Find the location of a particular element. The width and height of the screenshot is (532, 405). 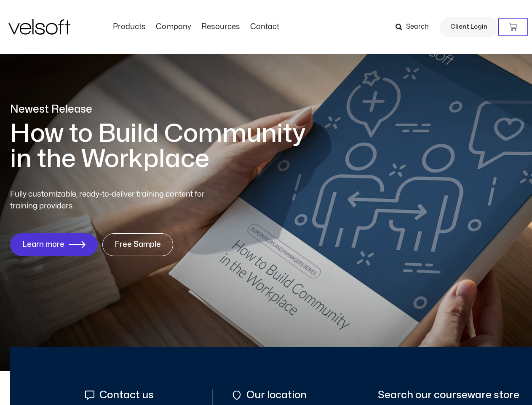

span: Learn more is located at coordinates (44, 245).